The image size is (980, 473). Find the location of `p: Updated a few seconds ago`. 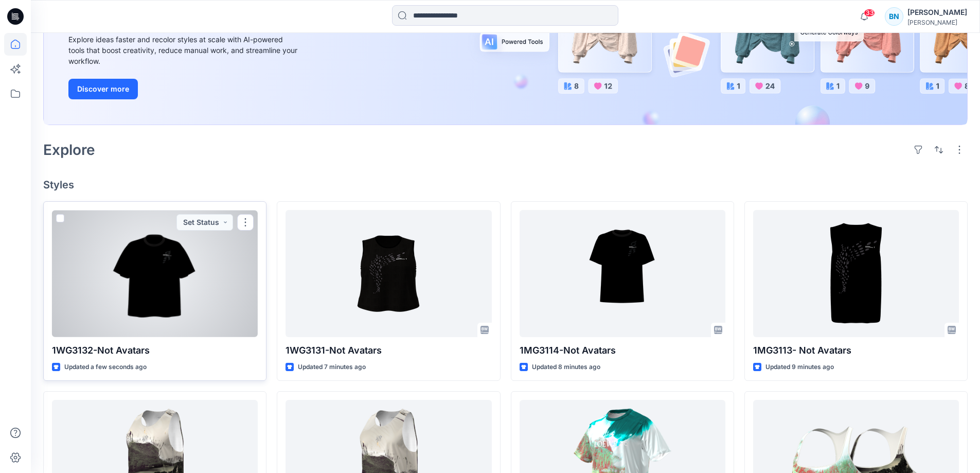

p: Updated a few seconds ago is located at coordinates (105, 367).